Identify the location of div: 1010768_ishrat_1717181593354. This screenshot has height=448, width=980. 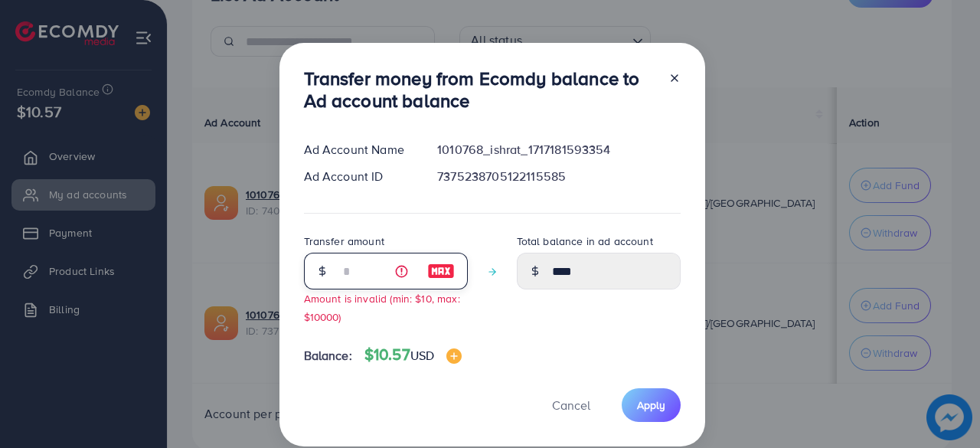
(559, 149).